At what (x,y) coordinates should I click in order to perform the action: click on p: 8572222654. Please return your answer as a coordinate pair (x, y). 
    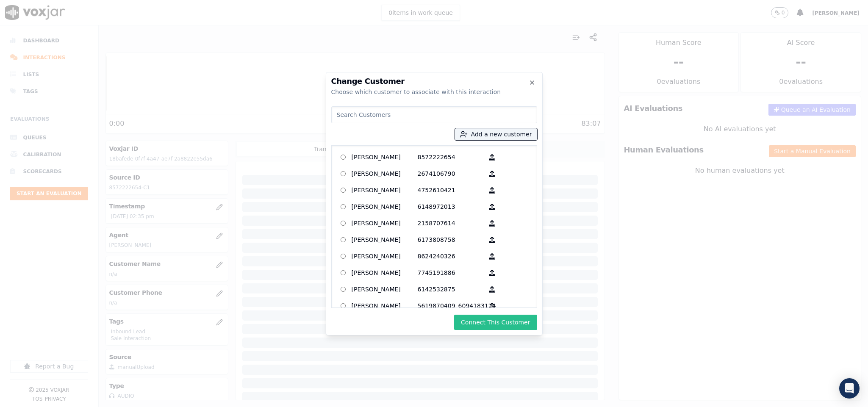
    Looking at the image, I should click on (451, 157).